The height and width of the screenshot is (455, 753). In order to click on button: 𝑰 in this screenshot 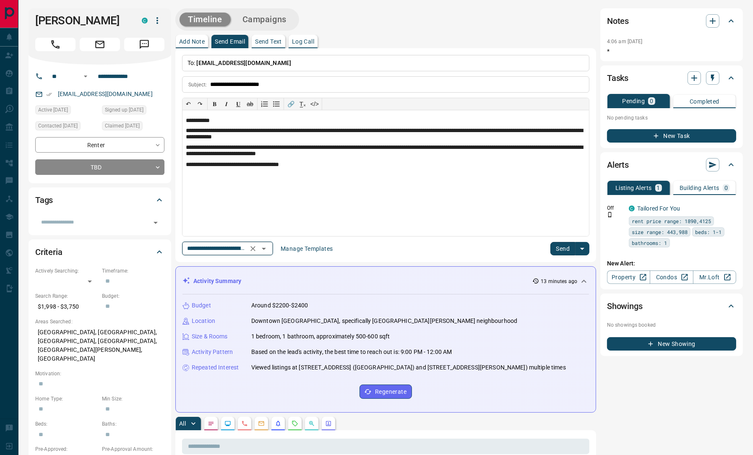, I will do `click(226, 104)`.